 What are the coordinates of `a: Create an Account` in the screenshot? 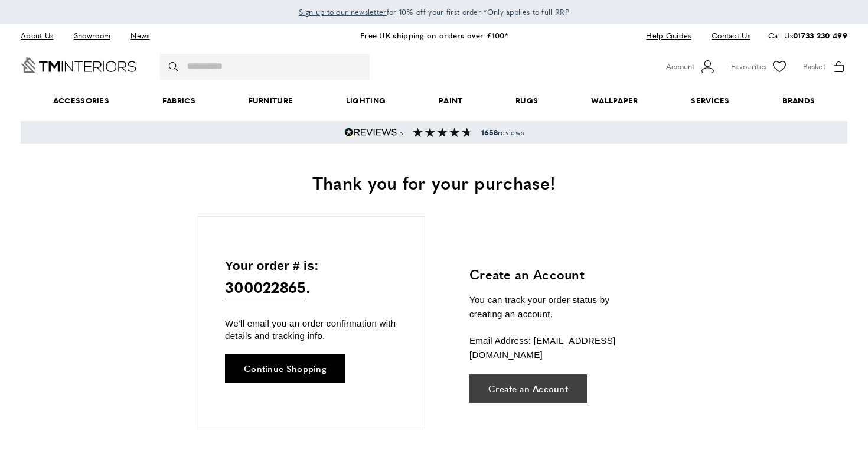 It's located at (528, 389).